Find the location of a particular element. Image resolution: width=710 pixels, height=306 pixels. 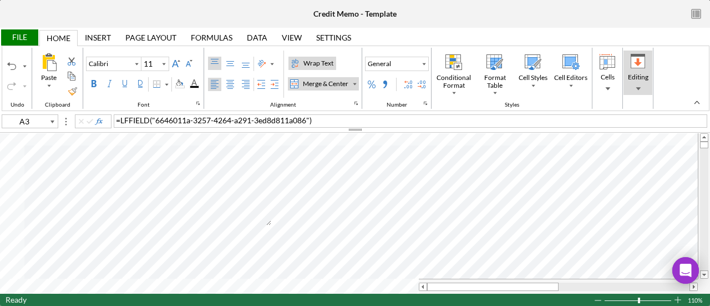

div: indicatorNumbers is located at coordinates (425, 103).